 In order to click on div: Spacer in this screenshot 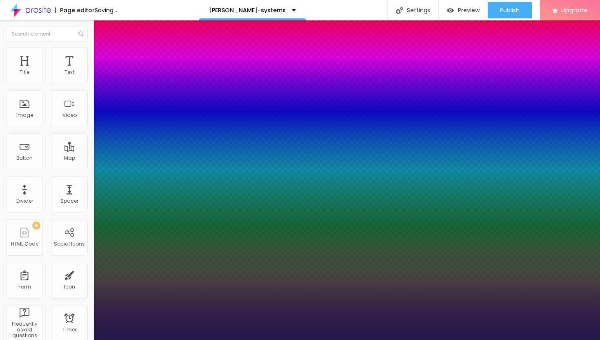, I will do `click(69, 201)`.